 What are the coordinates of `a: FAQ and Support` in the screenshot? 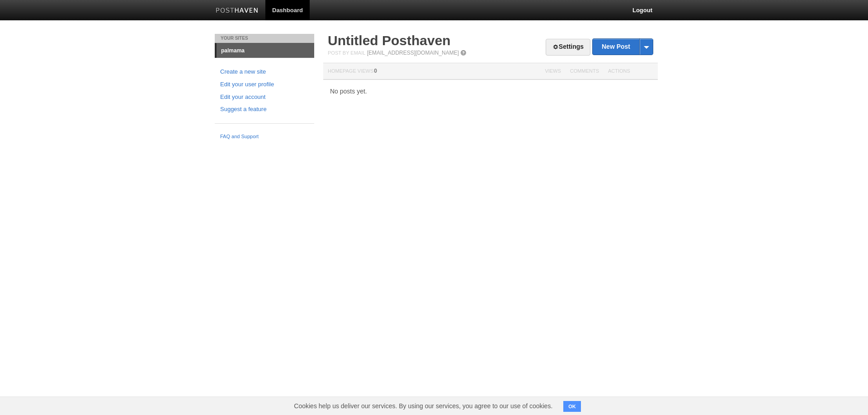 It's located at (265, 137).